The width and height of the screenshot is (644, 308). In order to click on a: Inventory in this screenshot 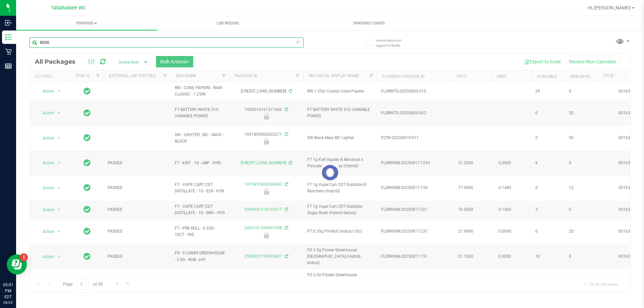, I will do `click(86, 23)`.